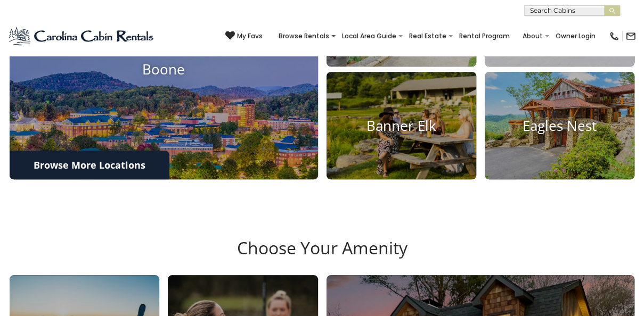 This screenshot has height=316, width=644. Describe the element at coordinates (401, 125) in the screenshot. I see `h4: Banner Elk` at that location.